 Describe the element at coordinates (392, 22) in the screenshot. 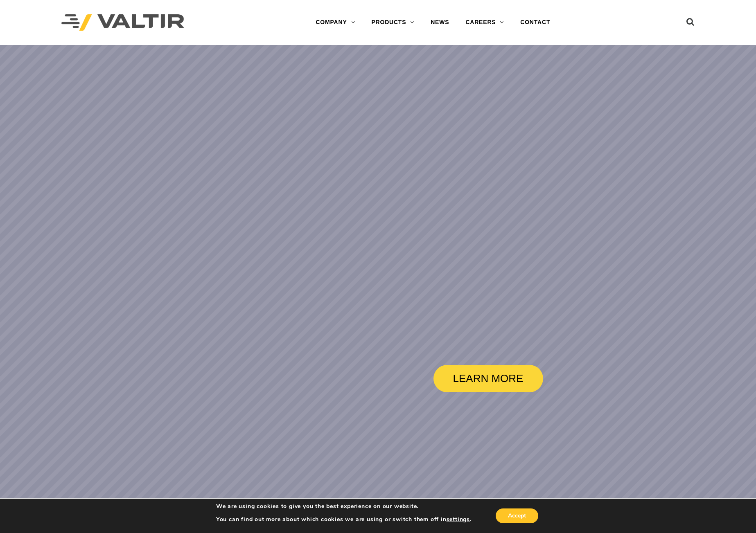

I see `a: PRODUCTS` at that location.